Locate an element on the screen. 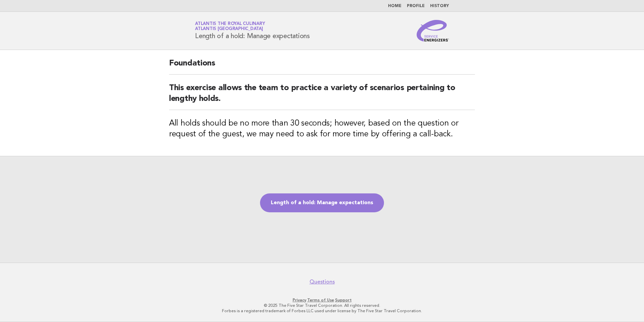 The height and width of the screenshot is (322, 644). a: Length of a hold: Manage expectations is located at coordinates (322, 202).